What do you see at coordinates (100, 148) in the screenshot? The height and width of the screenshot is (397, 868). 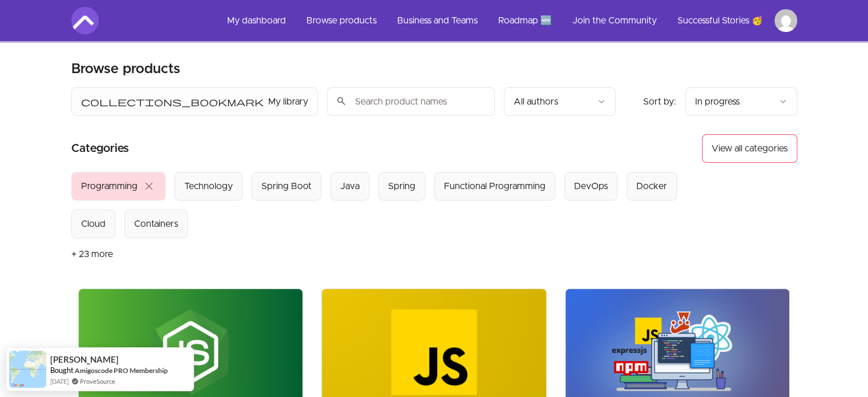 I see `h2: Categories` at bounding box center [100, 148].